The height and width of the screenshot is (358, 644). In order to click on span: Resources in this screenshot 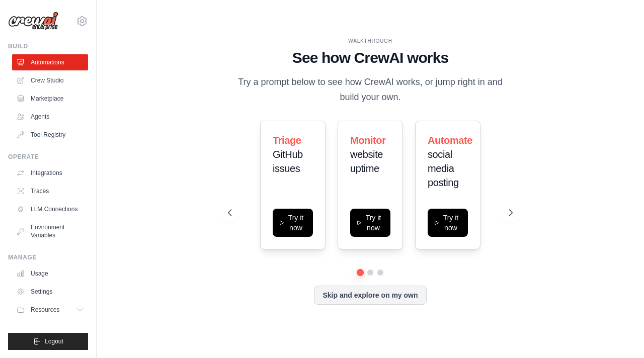, I will do `click(45, 310)`.